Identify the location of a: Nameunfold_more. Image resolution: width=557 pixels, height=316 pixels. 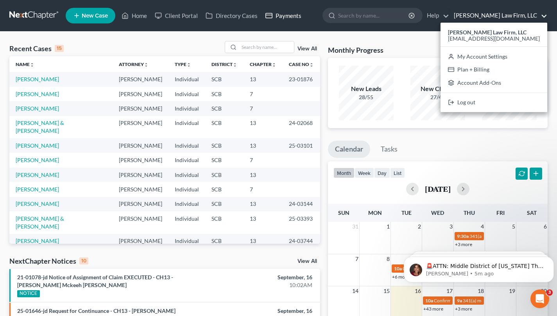
(25, 64).